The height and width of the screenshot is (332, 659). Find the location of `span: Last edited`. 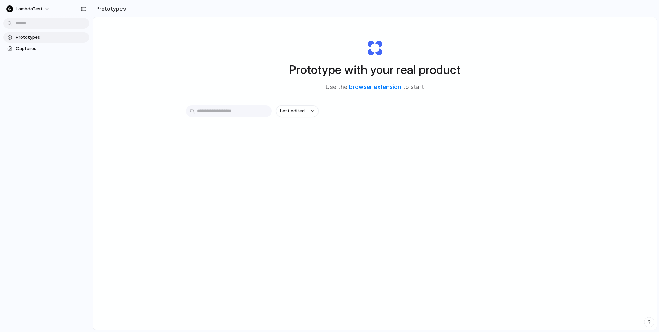

span: Last edited is located at coordinates (292, 111).